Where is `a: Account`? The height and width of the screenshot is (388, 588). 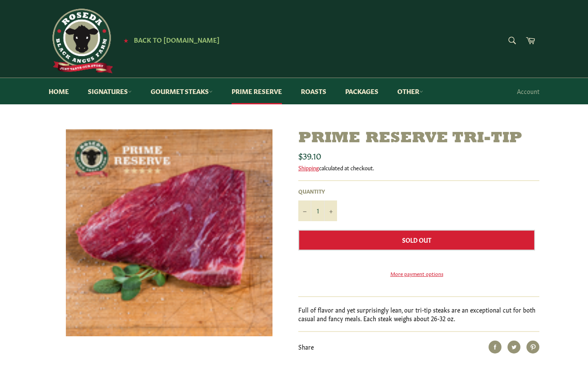 a: Account is located at coordinates (528, 91).